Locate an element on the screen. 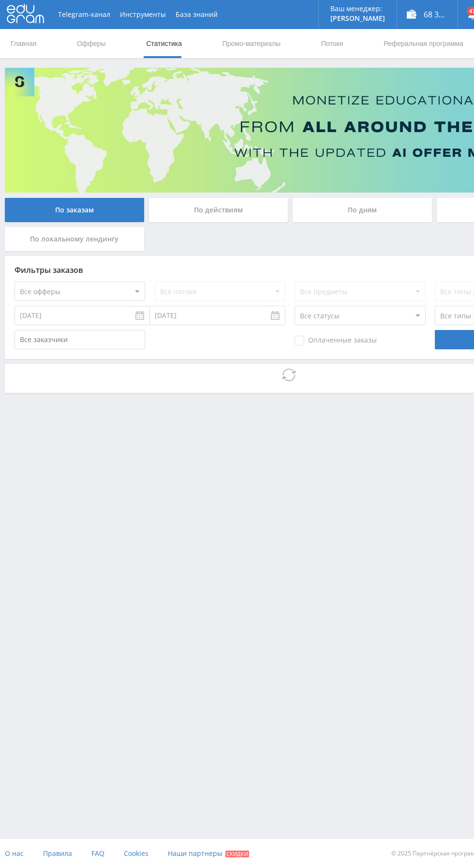 The width and height of the screenshot is (474, 868). a: Промо-материалы is located at coordinates (251, 44).